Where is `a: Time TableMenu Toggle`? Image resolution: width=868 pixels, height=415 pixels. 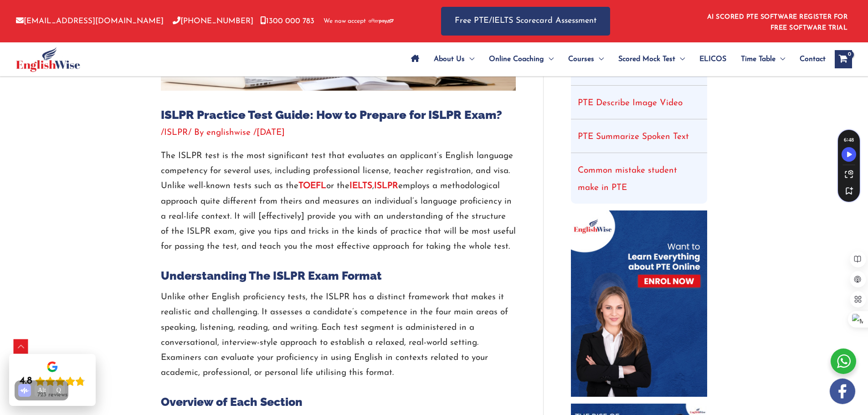
a: Time TableMenu Toggle is located at coordinates (763, 60).